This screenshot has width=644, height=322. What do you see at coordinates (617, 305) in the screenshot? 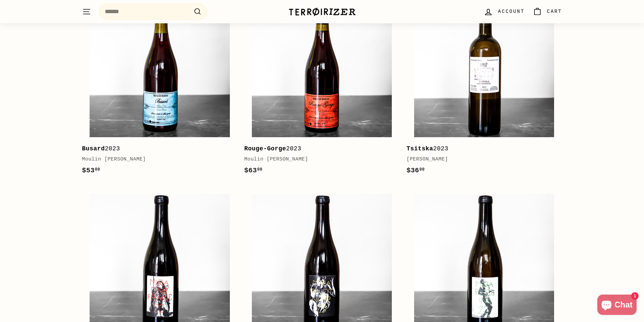
I see `inbox-online-store-chat: Shopify online store chat` at bounding box center [617, 305].